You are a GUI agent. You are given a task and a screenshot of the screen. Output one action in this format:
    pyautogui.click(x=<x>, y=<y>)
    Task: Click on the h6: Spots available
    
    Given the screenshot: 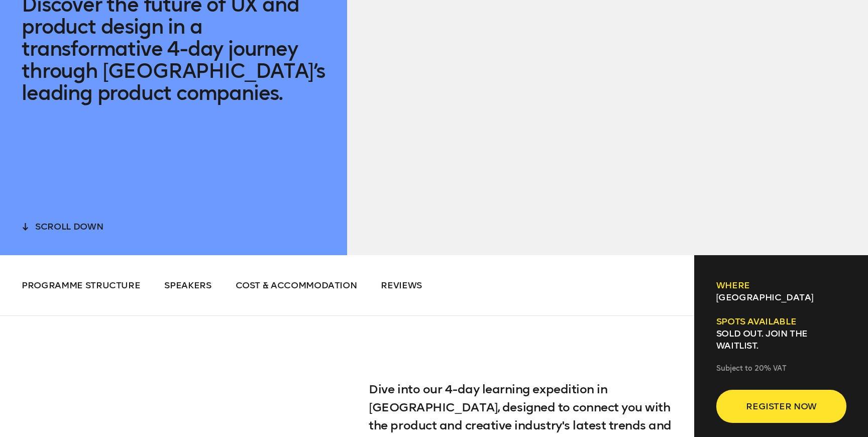 What is the action you would take?
    pyautogui.click(x=781, y=322)
    